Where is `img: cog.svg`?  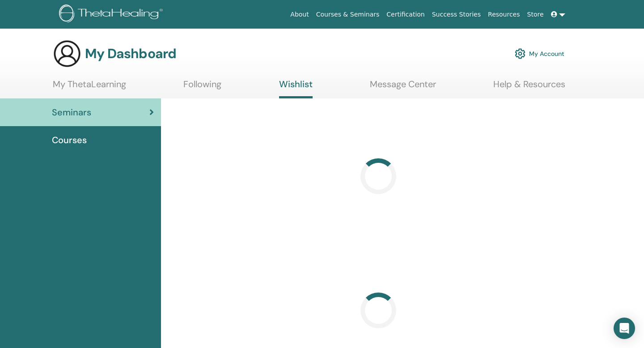
img: cog.svg is located at coordinates (520, 54).